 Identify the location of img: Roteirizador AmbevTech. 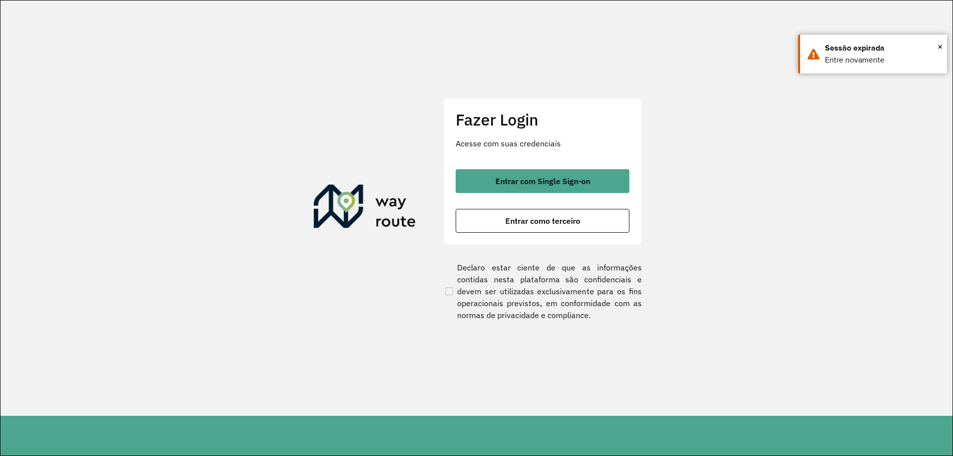
(365, 208).